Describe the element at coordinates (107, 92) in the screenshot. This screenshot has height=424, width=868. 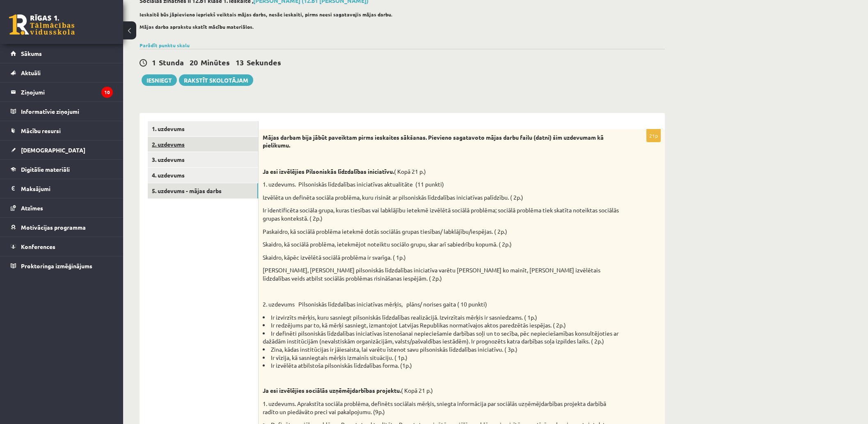
I see `i: 10` at that location.